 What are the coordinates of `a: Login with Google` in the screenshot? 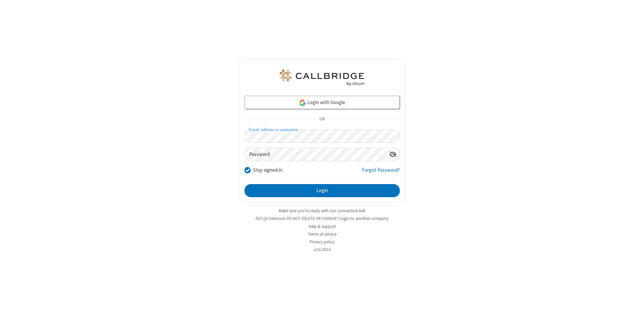 It's located at (322, 103).